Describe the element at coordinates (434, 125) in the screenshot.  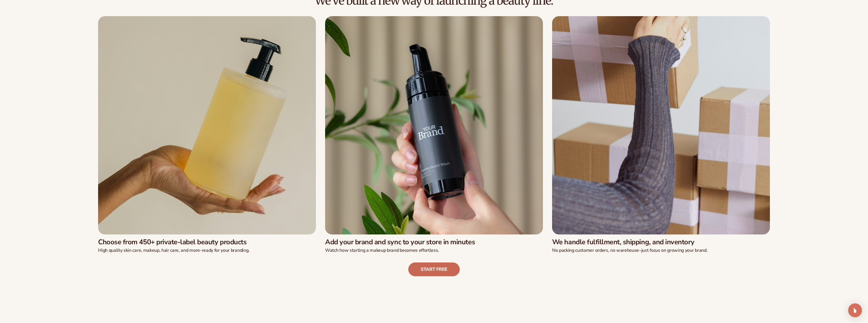
I see `img: Male hand holding beard wash.` at that location.